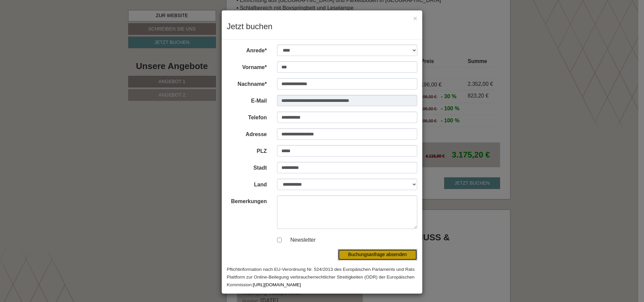 The width and height of the screenshot is (644, 302). What do you see at coordinates (247, 117) in the screenshot?
I see `label: Telefon` at bounding box center [247, 117].